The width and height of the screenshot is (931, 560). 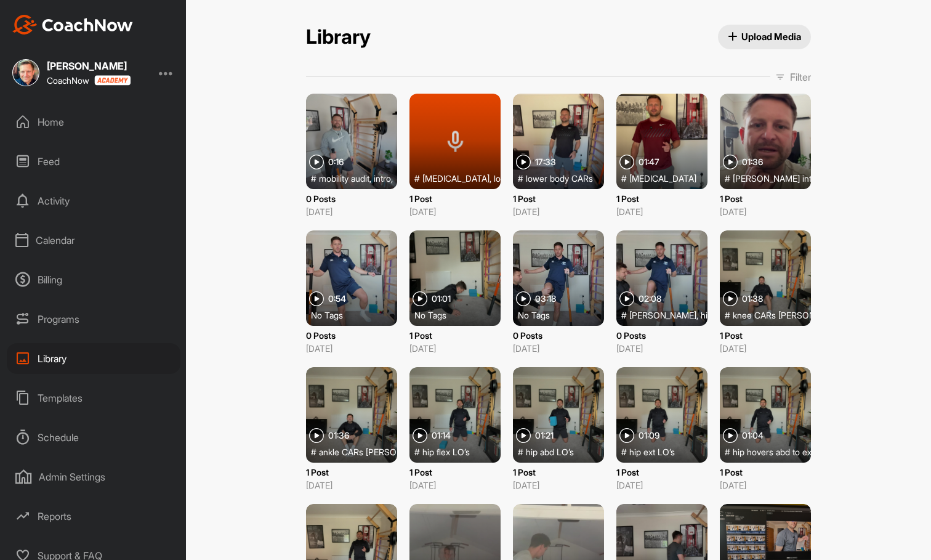 What do you see at coordinates (545, 162) in the screenshot?
I see `span: 17:33` at bounding box center [545, 162].